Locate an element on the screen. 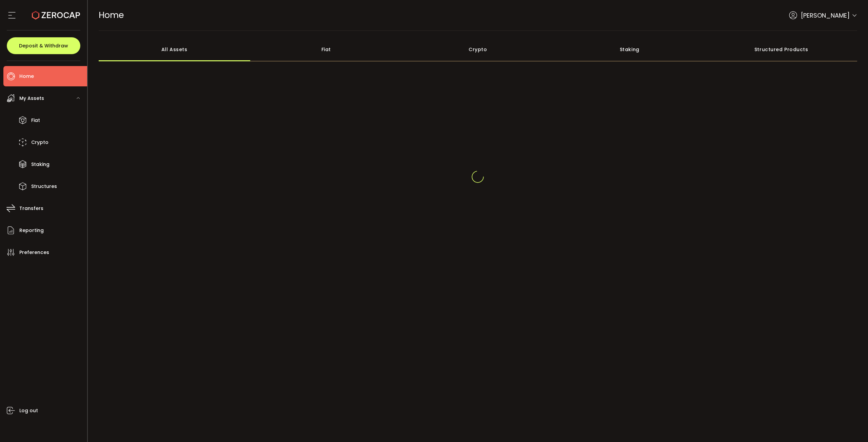 This screenshot has height=442, width=868. span: Fiat is located at coordinates (36, 120).